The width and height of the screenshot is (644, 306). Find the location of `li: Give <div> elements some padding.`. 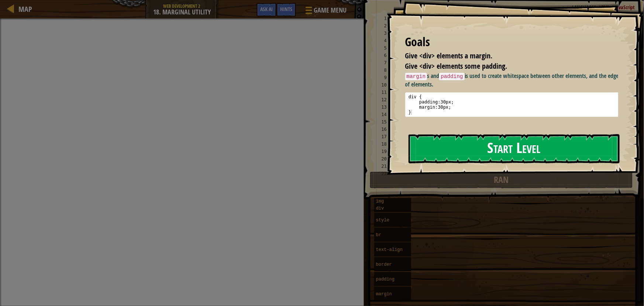

li: Give <div> elements some padding. is located at coordinates (506, 66).